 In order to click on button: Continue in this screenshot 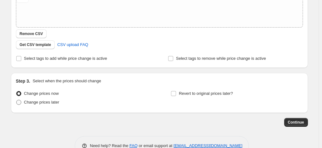, I will do `click(296, 122)`.